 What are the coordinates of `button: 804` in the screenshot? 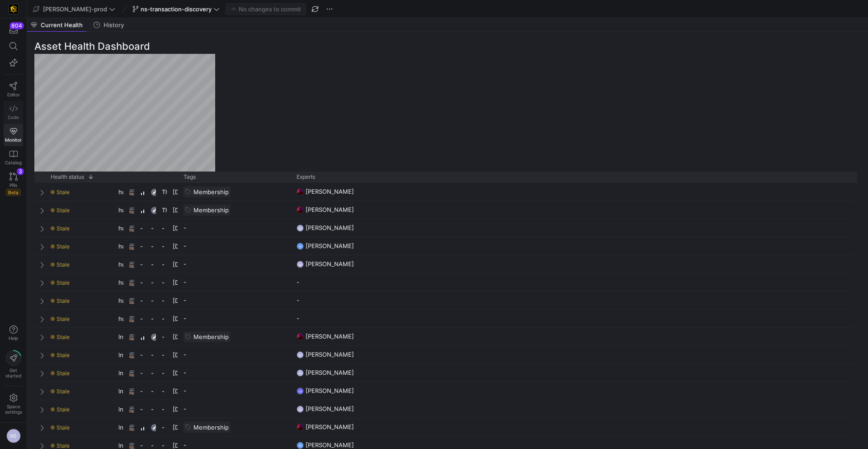 It's located at (13, 30).